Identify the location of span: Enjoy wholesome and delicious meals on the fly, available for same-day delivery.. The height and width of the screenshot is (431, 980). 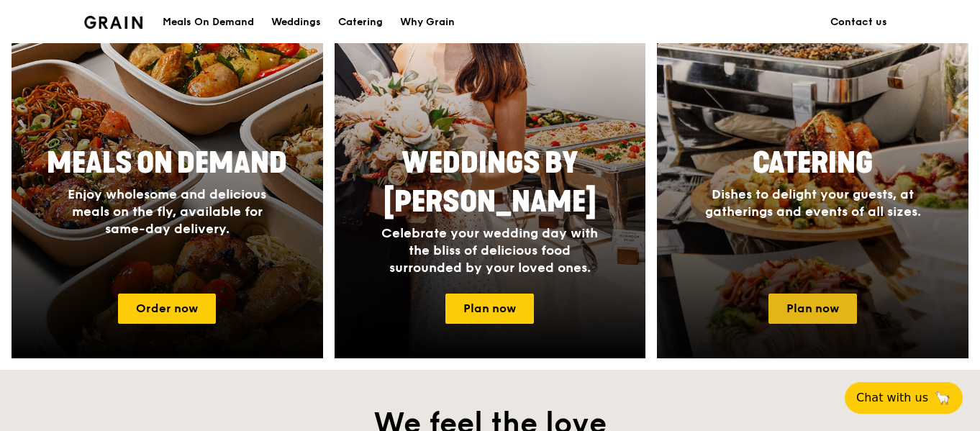
(167, 212).